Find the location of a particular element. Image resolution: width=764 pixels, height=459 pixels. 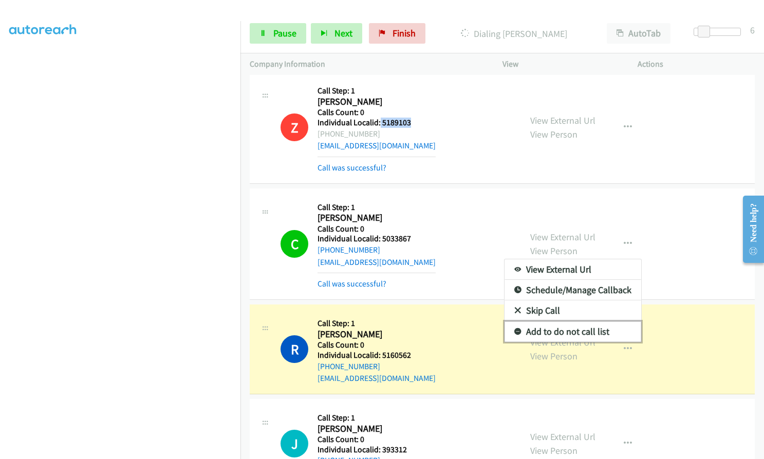

div: The call is yet to be attempted is located at coordinates (294, 444).